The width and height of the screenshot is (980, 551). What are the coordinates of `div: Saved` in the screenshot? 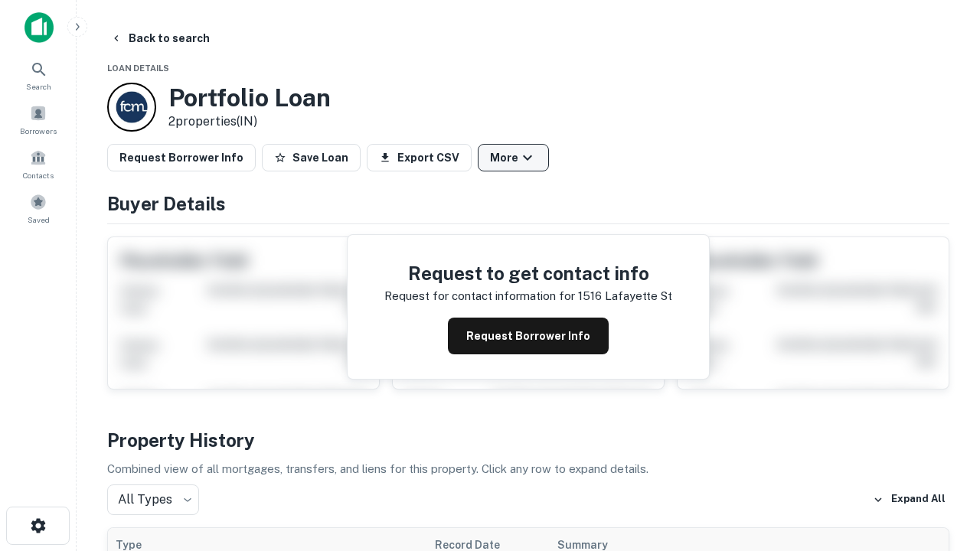 It's located at (38, 208).